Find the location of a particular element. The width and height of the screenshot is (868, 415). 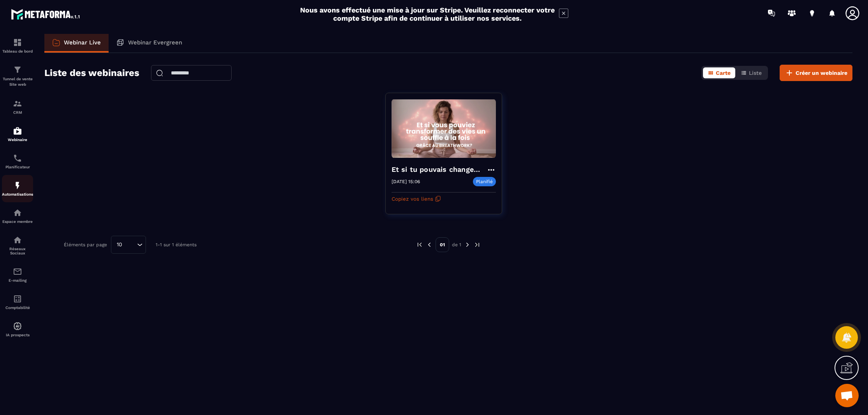

p: Espace membre is located at coordinates (18, 221).